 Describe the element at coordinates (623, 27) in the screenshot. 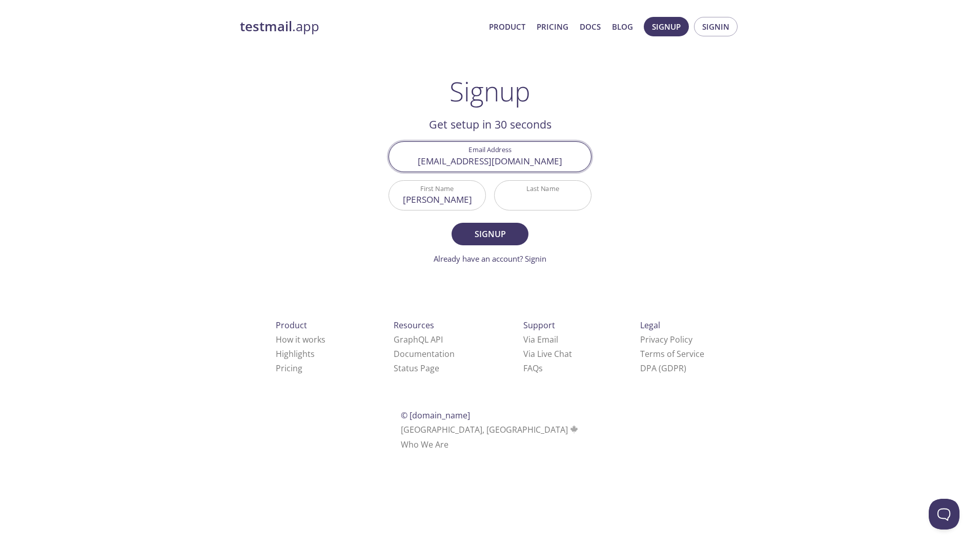

I see `a: Blog` at that location.